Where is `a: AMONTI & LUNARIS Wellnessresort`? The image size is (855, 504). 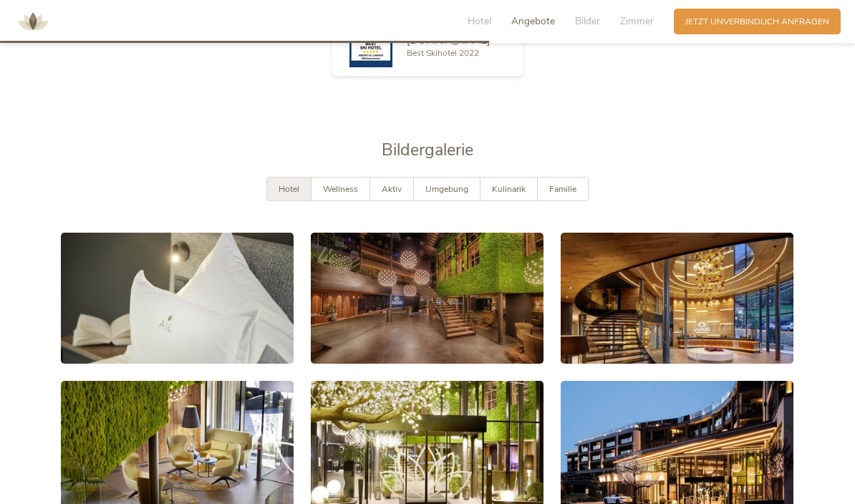
a: AMONTI & LUNARIS Wellnessresort is located at coordinates (33, 21).